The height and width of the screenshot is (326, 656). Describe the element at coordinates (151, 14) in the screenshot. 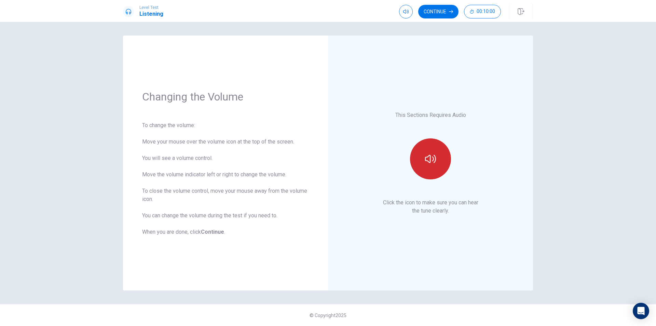

I see `h1: Listening` at that location.